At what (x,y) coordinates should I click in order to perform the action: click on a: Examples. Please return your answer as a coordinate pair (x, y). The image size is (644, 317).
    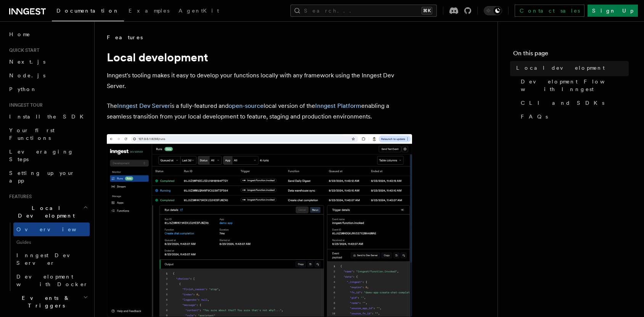
    Looking at the image, I should click on (149, 12).